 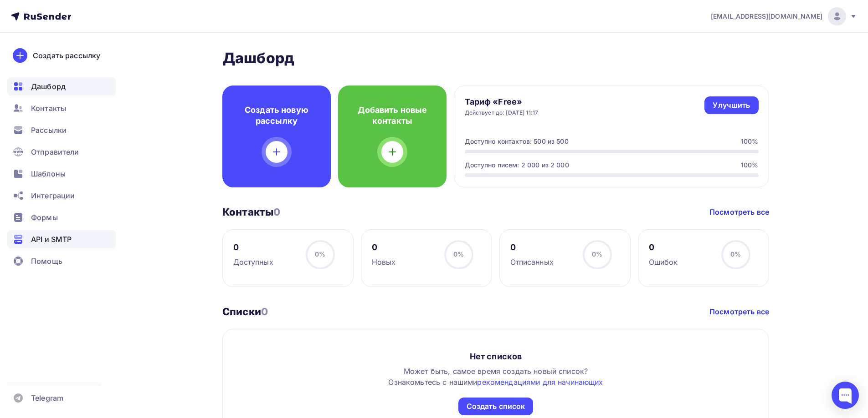 I want to click on span: Telegram, so click(x=46, y=398).